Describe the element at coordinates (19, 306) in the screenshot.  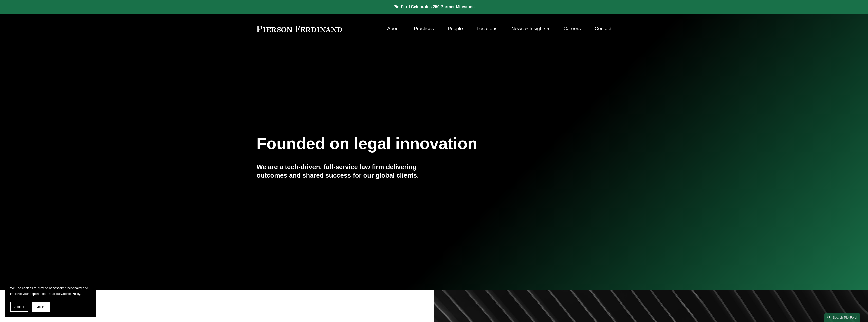
I see `button: Accept` at that location.